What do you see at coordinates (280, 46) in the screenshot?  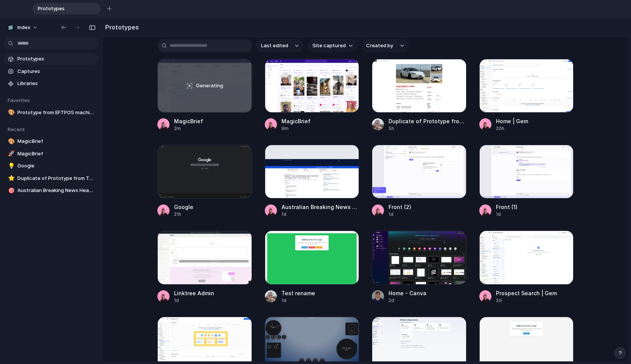 I see `button: Last edited` at bounding box center [280, 46].